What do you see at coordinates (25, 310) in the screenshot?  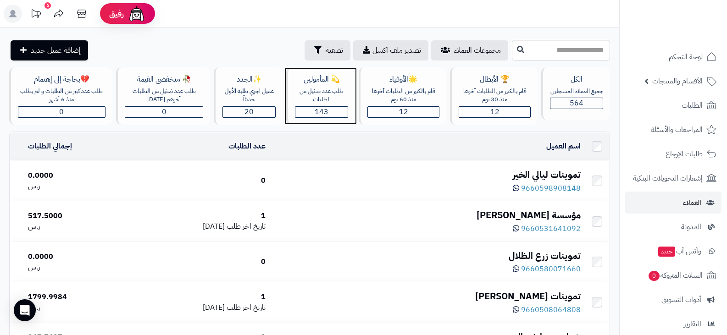 I see `div: Open Intercom Messenger` at bounding box center [25, 310].